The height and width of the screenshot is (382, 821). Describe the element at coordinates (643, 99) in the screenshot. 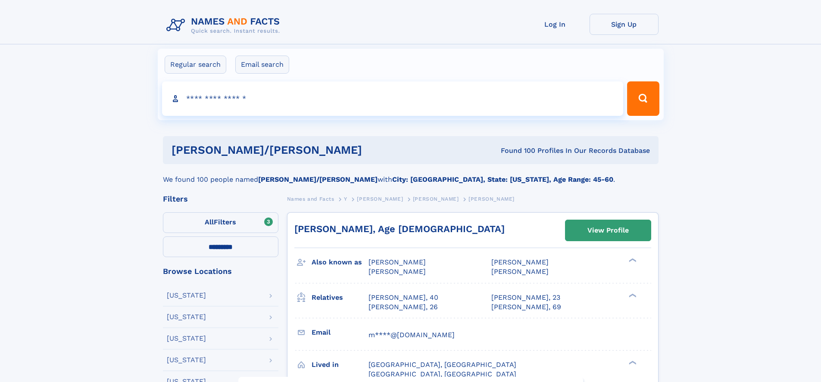

I see `button: Search Button` at that location.